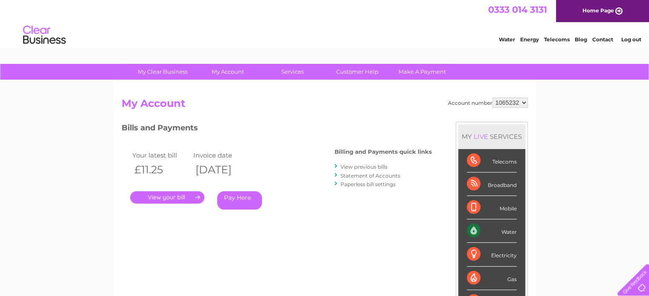 This screenshot has width=649, height=296. Describe the element at coordinates (364, 167) in the screenshot. I see `a: View previous bills` at that location.